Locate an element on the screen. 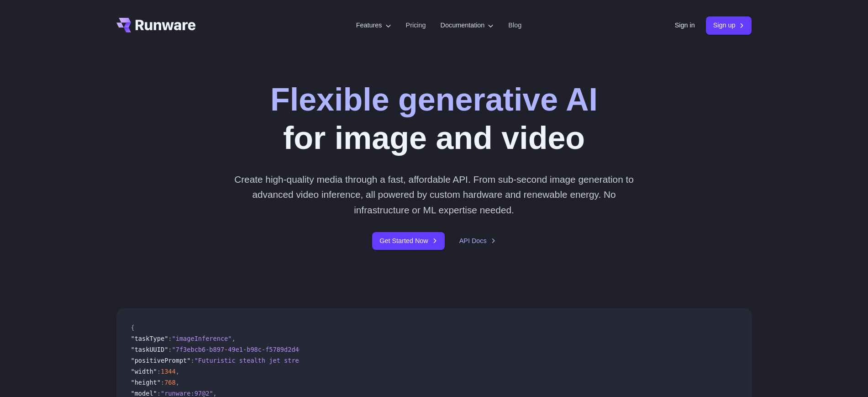 The height and width of the screenshot is (397, 868). a: Blog is located at coordinates (514, 25).